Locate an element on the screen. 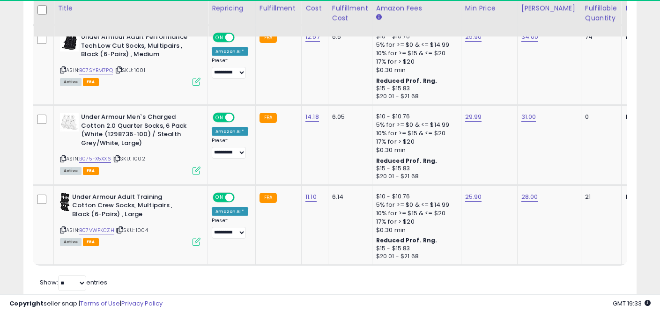 The height and width of the screenshot is (313, 660). span: | SKU: 1001 is located at coordinates (130, 70).